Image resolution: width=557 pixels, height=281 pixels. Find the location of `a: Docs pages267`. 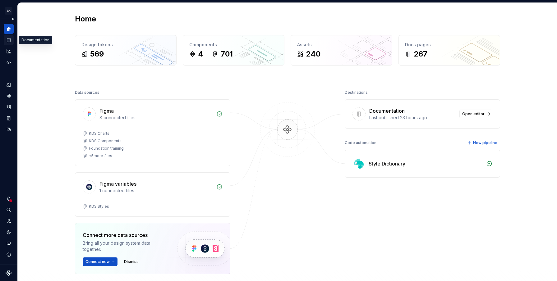

a: Docs pages267 is located at coordinates (449, 50).